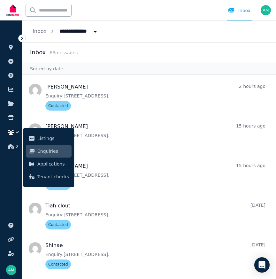 The width and height of the screenshot is (276, 279). Describe the element at coordinates (49, 177) in the screenshot. I see `a: Tenant checks` at that location.